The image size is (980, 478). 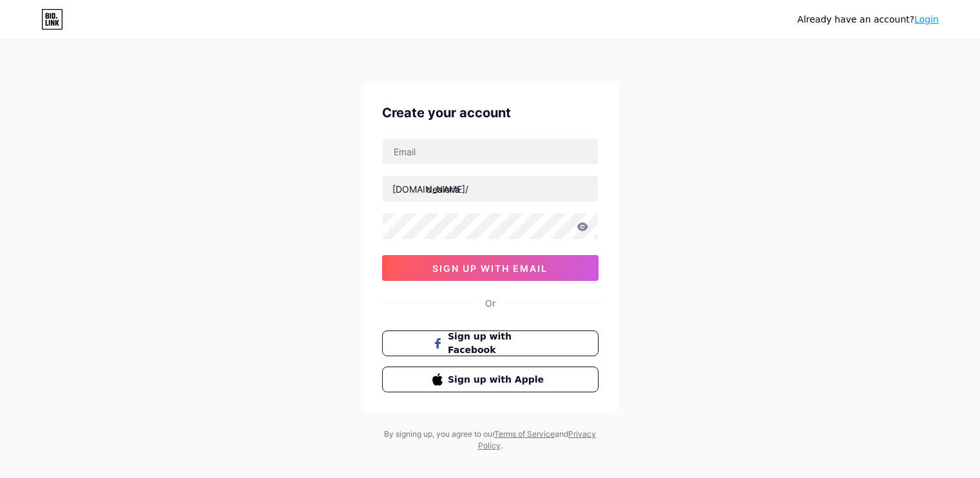 What do you see at coordinates (490, 303) in the screenshot?
I see `div: Or` at bounding box center [490, 303].